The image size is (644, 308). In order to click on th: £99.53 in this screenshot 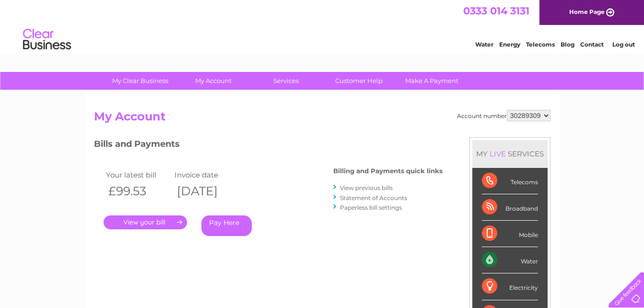, I will do `click(138, 191)`.